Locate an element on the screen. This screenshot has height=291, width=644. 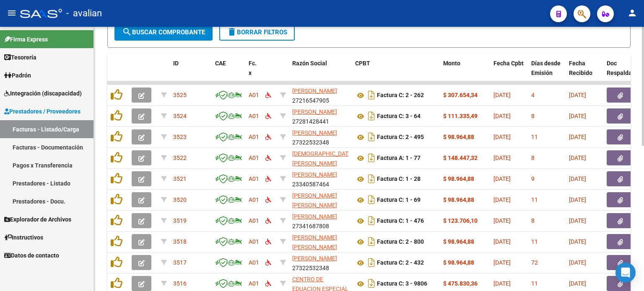
span: CAE is located at coordinates (221, 63).